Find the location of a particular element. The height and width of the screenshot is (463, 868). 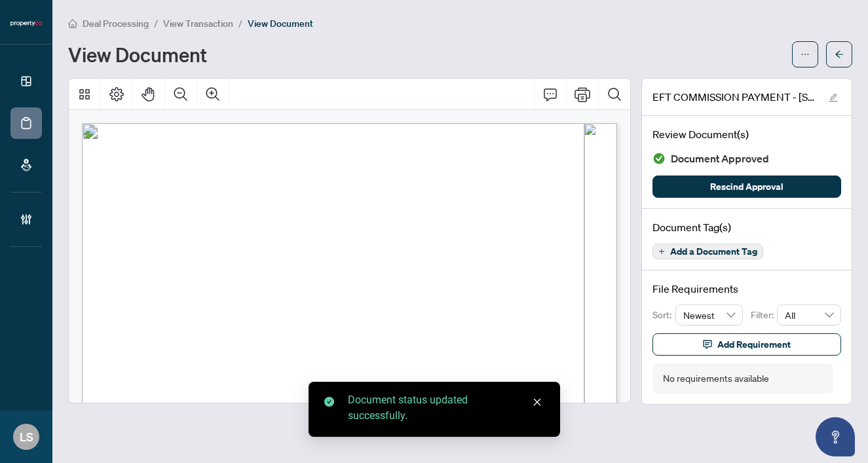

span: Add Requirement is located at coordinates (754, 344).